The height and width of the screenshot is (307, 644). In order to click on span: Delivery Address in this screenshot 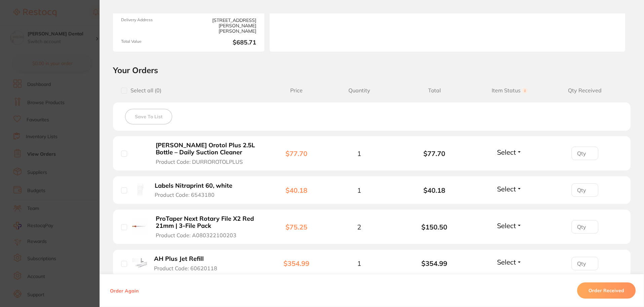, I will do `click(154, 25)`.